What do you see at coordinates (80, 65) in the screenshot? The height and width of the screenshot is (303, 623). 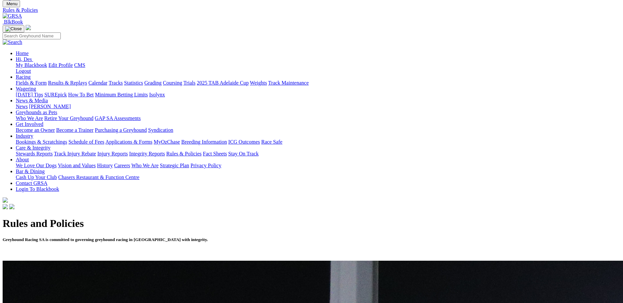 I see `a: CMS` at bounding box center [80, 65].